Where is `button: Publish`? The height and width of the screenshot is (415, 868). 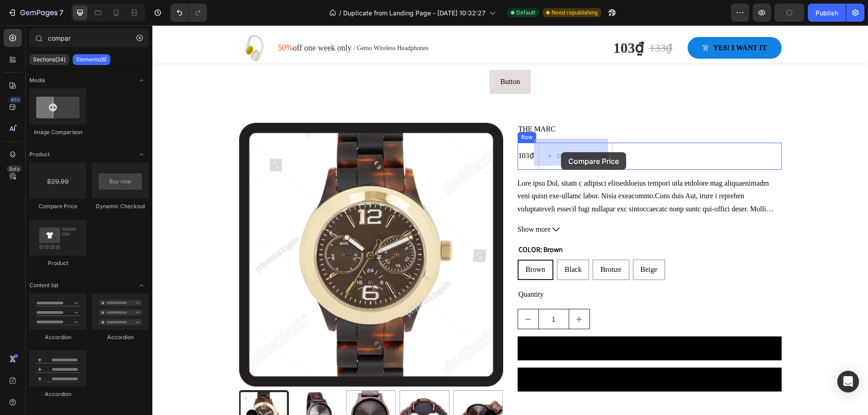
button: Publish is located at coordinates (827, 13).